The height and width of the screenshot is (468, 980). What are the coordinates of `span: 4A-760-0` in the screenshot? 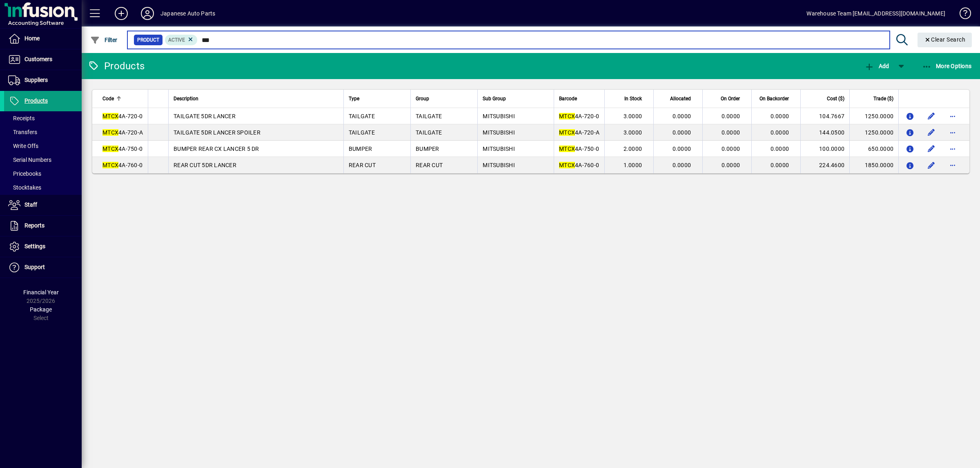 It's located at (122, 165).